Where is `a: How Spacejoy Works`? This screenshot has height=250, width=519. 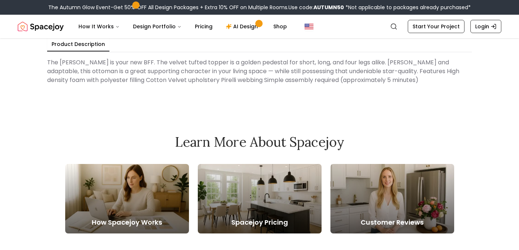
a: How Spacejoy Works is located at coordinates (127, 199).